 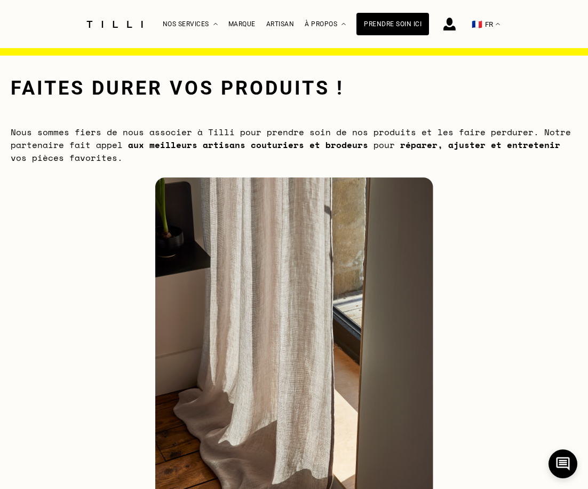 What do you see at coordinates (216, 24) in the screenshot?
I see `img: Menu déroulant` at bounding box center [216, 24].